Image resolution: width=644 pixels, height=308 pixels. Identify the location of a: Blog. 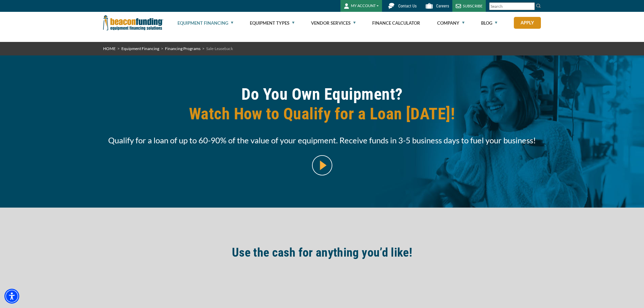
(489, 23).